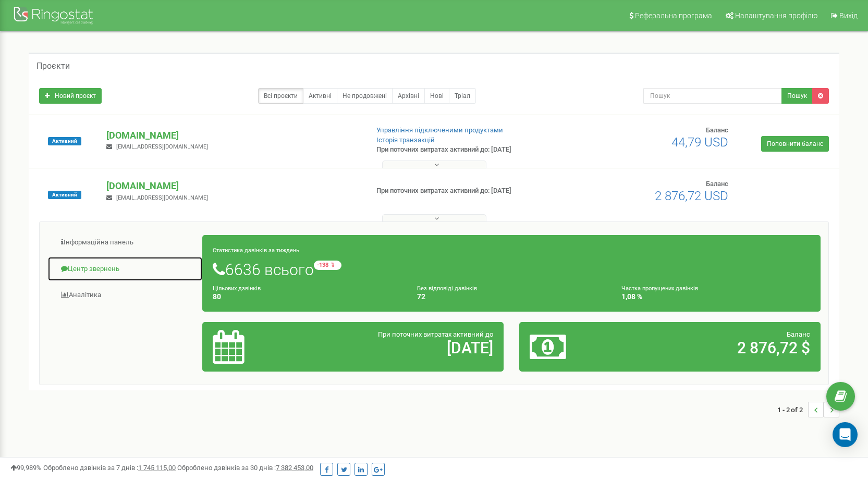 This screenshot has height=481, width=868. Describe the element at coordinates (435, 334) in the screenshot. I see `span: При поточних витратах активний до` at that location.